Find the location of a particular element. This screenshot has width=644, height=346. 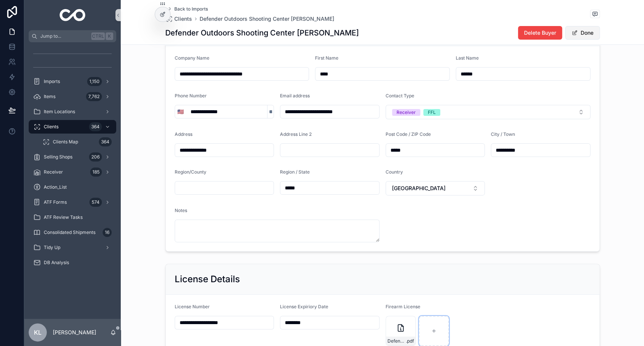

span: Phone Number is located at coordinates (190, 95).